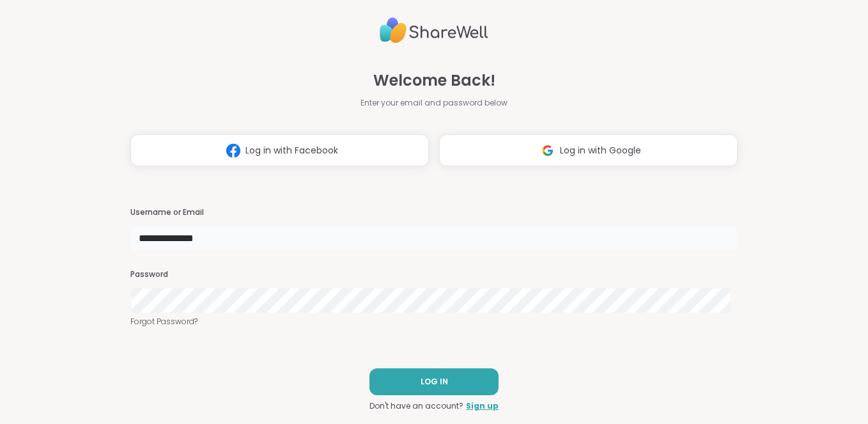 The image size is (868, 424). Describe the element at coordinates (482, 406) in the screenshot. I see `a: Sign up` at that location.